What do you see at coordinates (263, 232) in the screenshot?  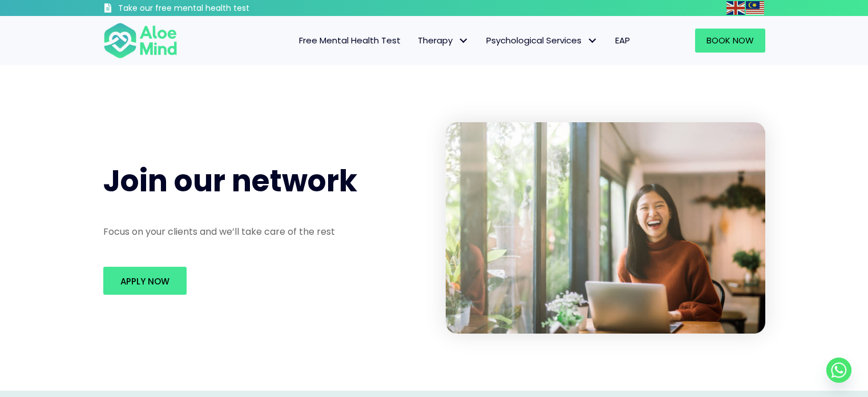 I see `p: Focus on your clients and we’ll take care of the rest` at bounding box center [263, 232].